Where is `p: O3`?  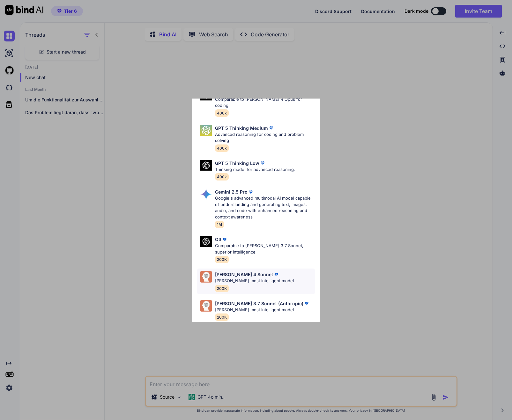
p: O3 is located at coordinates (219, 239).